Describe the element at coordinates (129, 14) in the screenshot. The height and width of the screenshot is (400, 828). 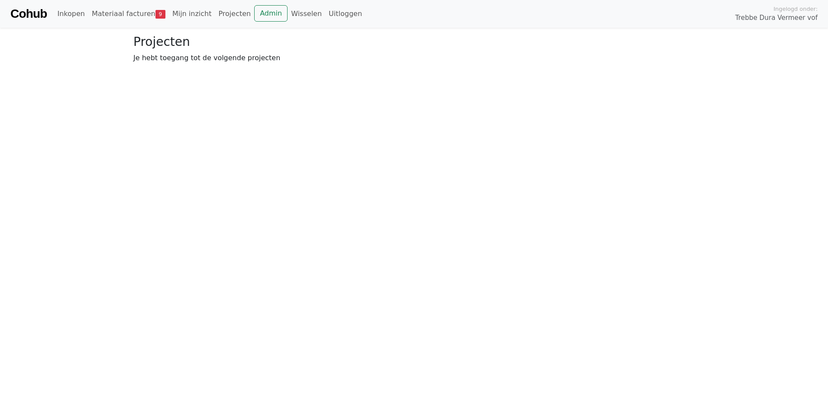
I see `a: Materiaal facturen9` at that location.